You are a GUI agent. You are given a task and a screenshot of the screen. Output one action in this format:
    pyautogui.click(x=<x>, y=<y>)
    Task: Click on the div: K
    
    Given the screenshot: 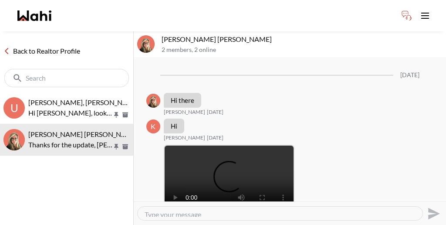 What is the action you would take?
    pyautogui.click(x=153, y=126)
    